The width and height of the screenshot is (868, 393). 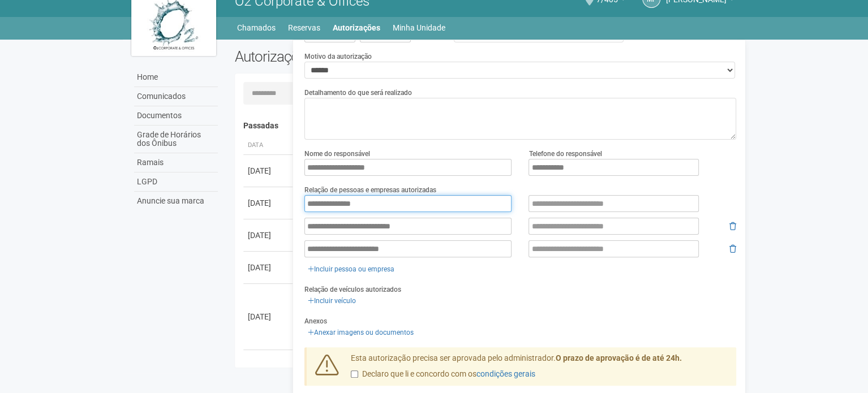 What do you see at coordinates (370, 190) in the screenshot?
I see `label: Relação de pessoas e empresas autorizadas` at bounding box center [370, 190].